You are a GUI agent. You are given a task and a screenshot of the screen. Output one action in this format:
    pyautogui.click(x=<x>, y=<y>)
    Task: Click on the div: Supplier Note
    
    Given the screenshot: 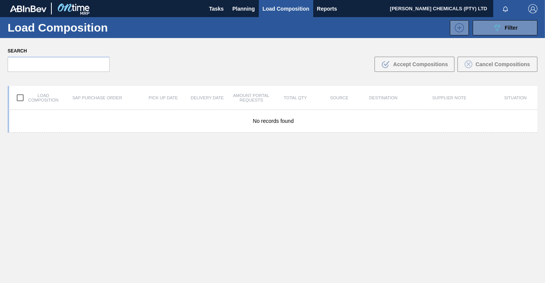 What is the action you would take?
    pyautogui.click(x=449, y=98)
    